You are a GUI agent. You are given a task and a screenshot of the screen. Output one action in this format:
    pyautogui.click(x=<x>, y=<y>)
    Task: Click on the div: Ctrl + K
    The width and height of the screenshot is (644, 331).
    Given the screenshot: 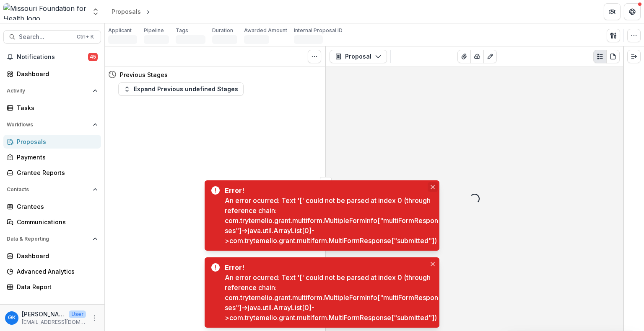 What is the action you would take?
    pyautogui.click(x=85, y=37)
    